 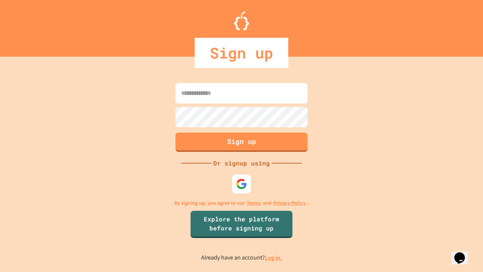 What do you see at coordinates (241, 184) in the screenshot?
I see `img: google-icon.svg` at bounding box center [241, 184].